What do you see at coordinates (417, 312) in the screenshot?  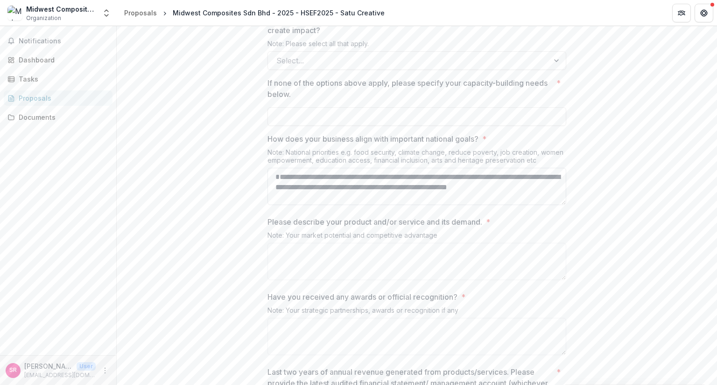 I see `div: Note: Your strategic partnerships, awards or recognition if any` at bounding box center [417, 312].